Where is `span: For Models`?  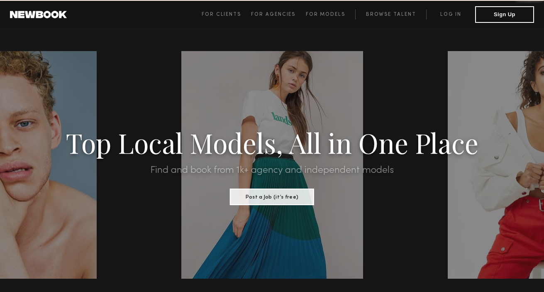
span: For Models is located at coordinates (326, 15).